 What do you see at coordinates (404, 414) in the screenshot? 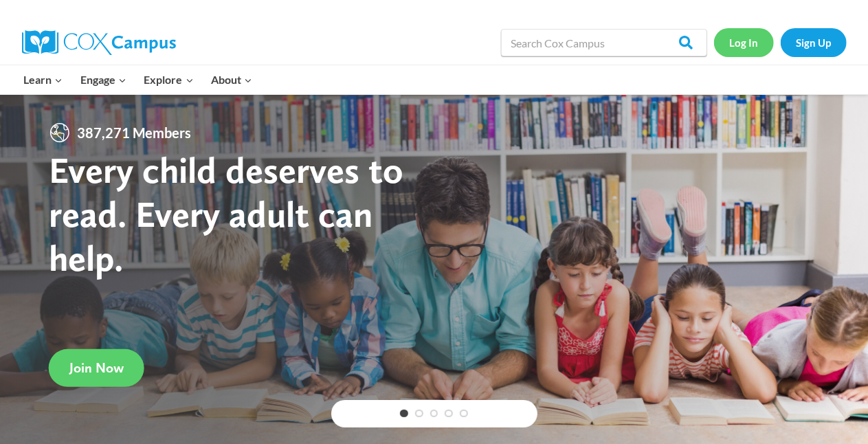
I see `a: 1` at bounding box center [404, 414].